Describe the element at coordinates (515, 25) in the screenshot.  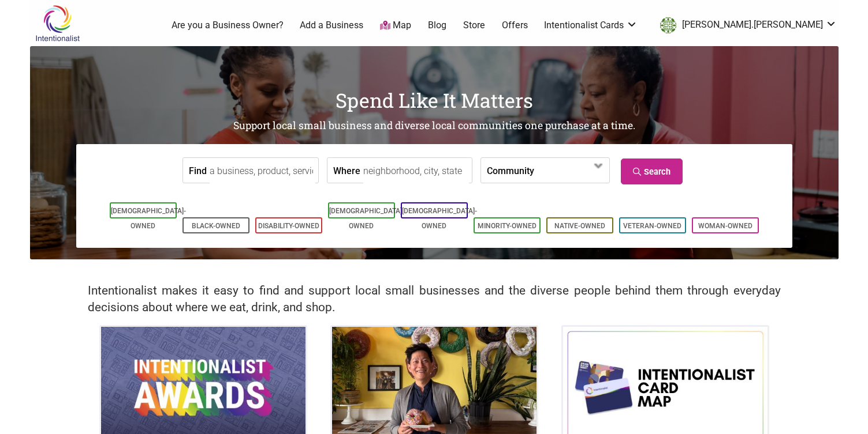
I see `a: Offers` at that location.